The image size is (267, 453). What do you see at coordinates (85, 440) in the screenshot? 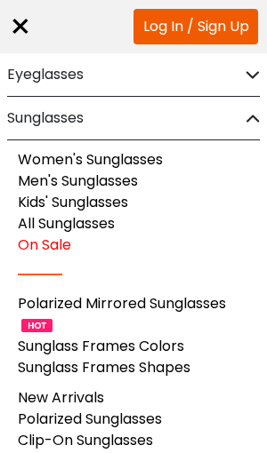
I see `a: Clip-On Sunglasses` at bounding box center [85, 440].